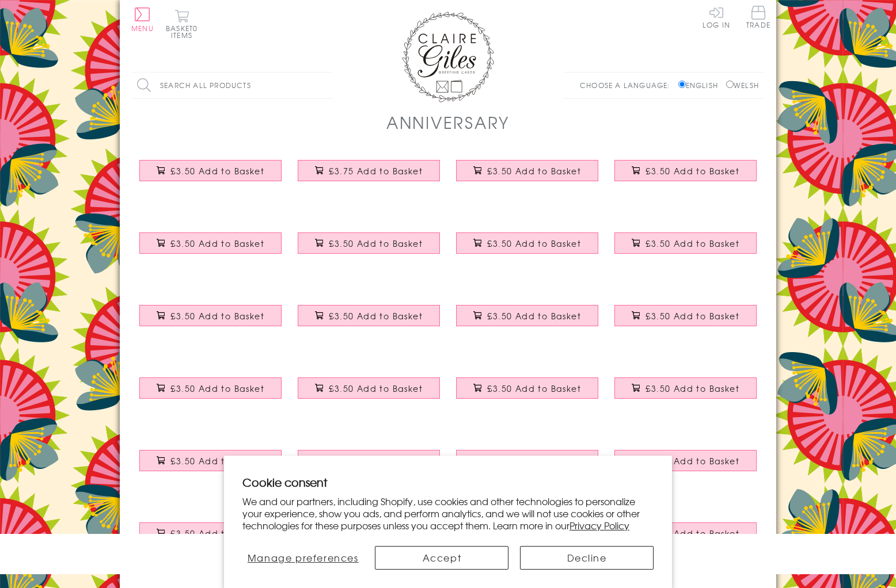 The image size is (896, 588). What do you see at coordinates (685, 321) in the screenshot?
I see `a: 10th Wedding Anniversary Card, Congratulations, fabric butterfly Embellished £3.50 Add to Basket` at bounding box center [685, 321].